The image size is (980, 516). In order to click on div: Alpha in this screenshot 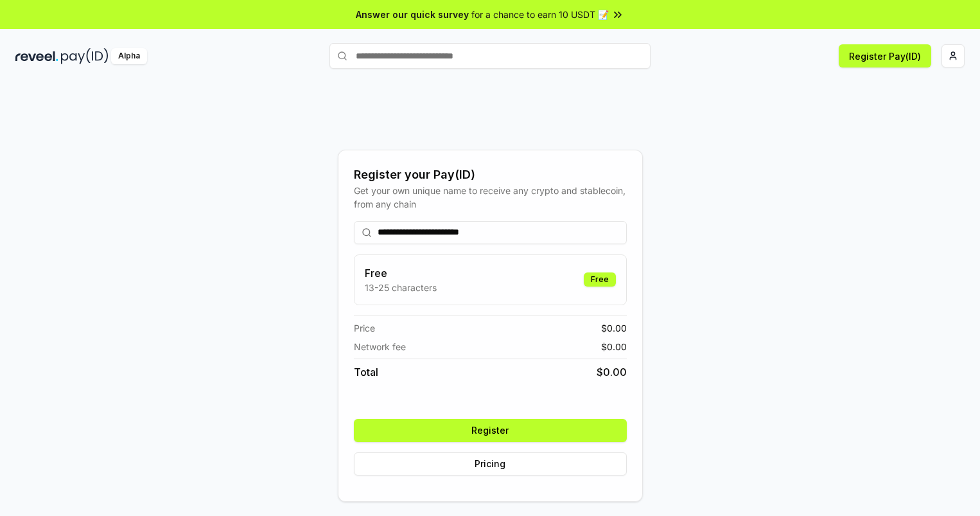, I will do `click(129, 56)`.